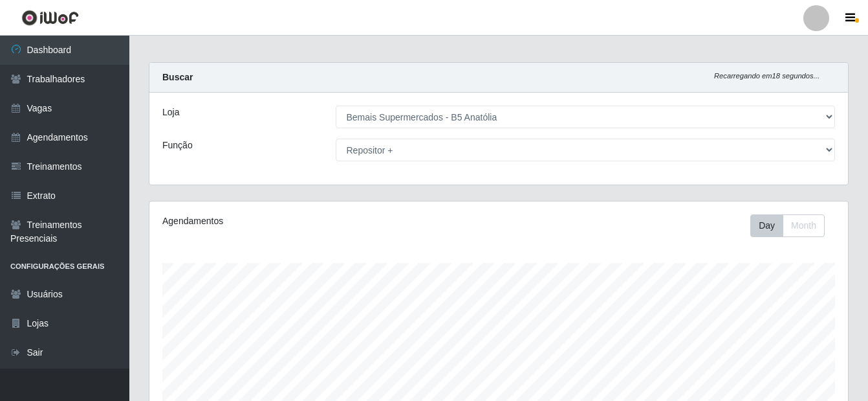 The image size is (868, 401). What do you see at coordinates (177, 145) in the screenshot?
I see `label: Função` at bounding box center [177, 145].